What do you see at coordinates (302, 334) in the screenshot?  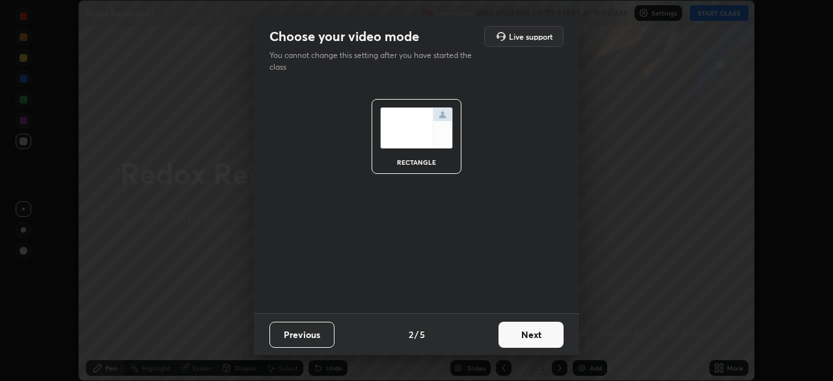 I see `button: Previous` at bounding box center [302, 334].